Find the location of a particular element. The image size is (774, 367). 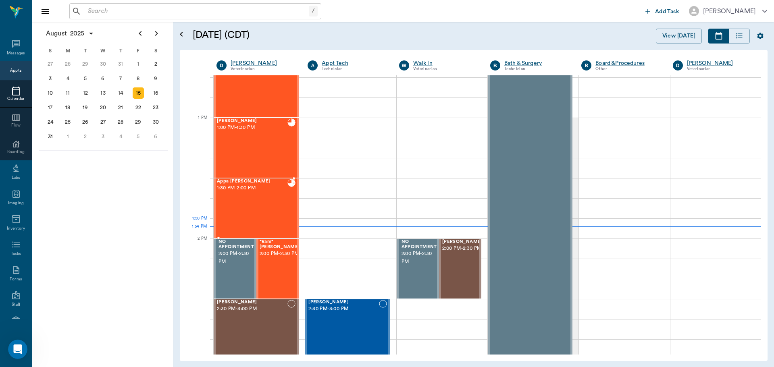

div: Tuesday, July 29, 2025 is located at coordinates (85, 64).